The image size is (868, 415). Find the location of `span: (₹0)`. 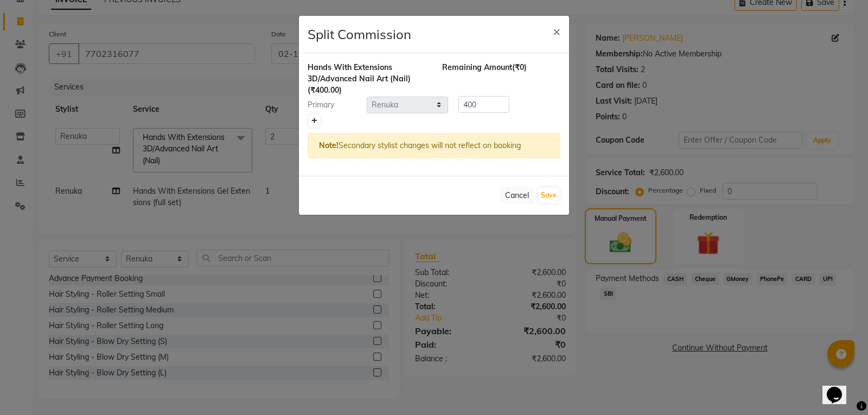

span: (₹0) is located at coordinates (519, 67).